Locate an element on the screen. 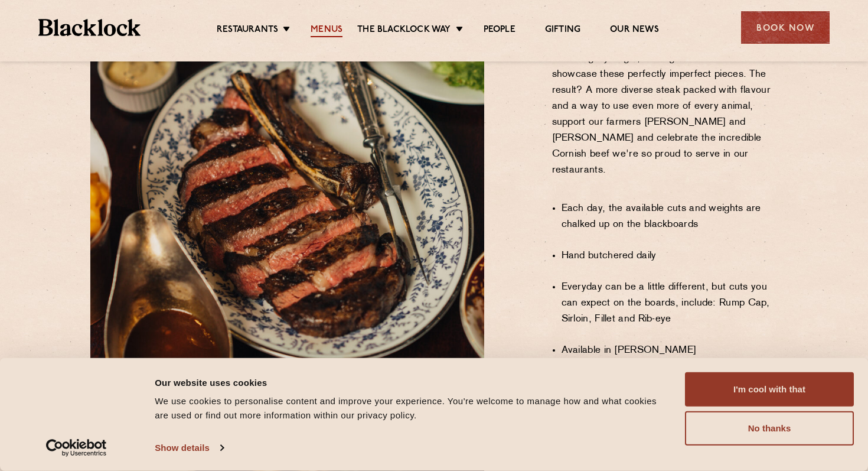 The width and height of the screenshot is (868, 471). button: I'm cool with that is located at coordinates (769, 389).